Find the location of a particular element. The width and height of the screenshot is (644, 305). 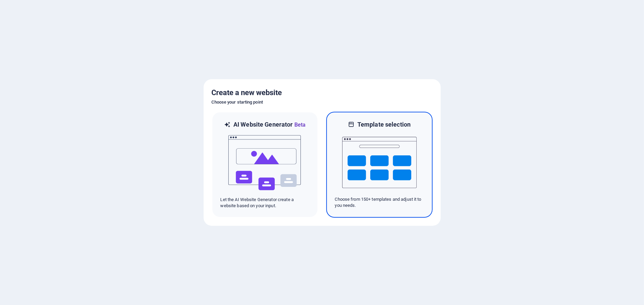

h5: Create a new website is located at coordinates (322, 93).